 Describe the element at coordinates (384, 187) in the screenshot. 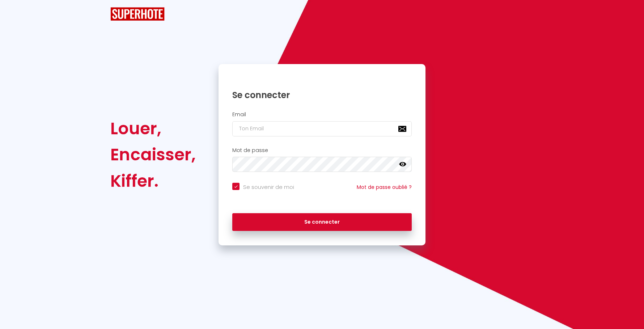

I see `a: Mot de passe oublié ?` at that location.